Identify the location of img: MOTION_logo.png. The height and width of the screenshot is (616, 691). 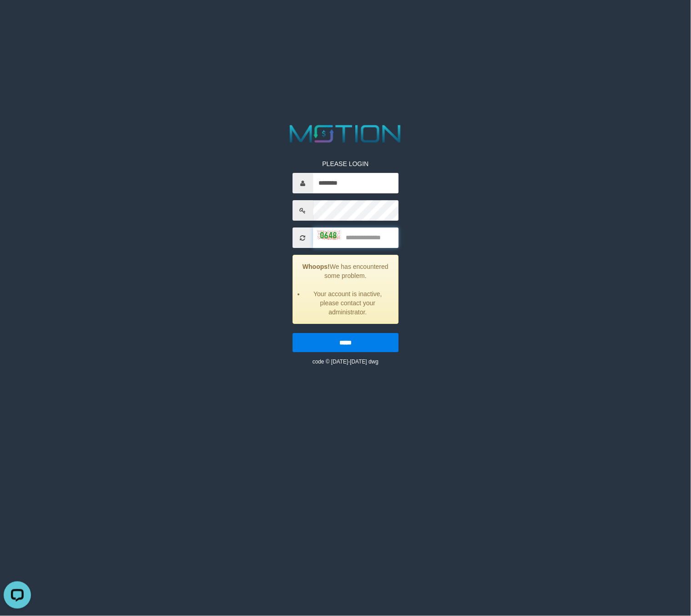
(346, 134).